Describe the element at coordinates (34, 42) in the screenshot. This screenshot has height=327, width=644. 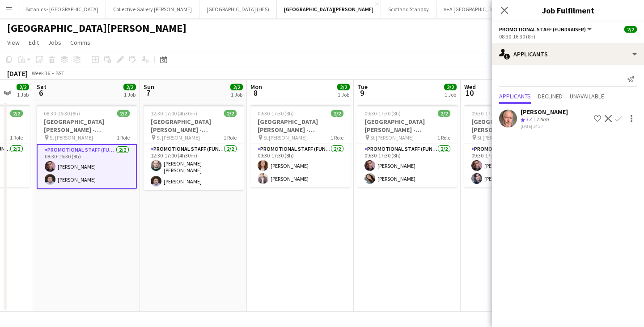
I see `span: Edit` at that location.